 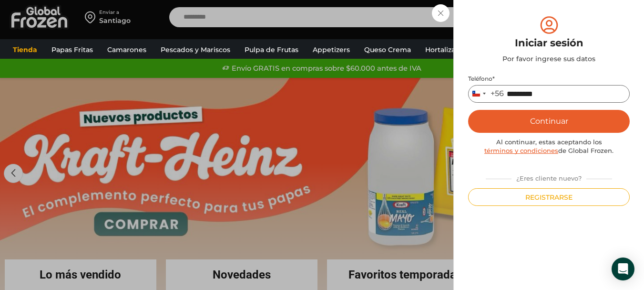 I want to click on label: Teléfono, so click(x=549, y=79).